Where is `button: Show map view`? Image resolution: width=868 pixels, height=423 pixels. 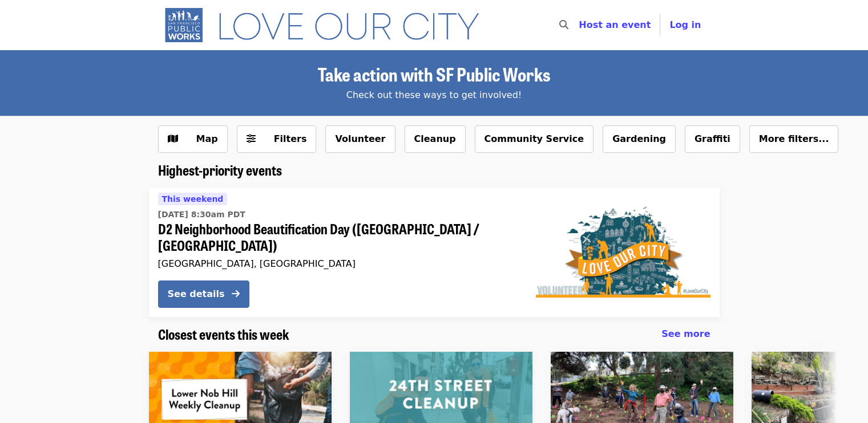 button: Show map view is located at coordinates (193, 139).